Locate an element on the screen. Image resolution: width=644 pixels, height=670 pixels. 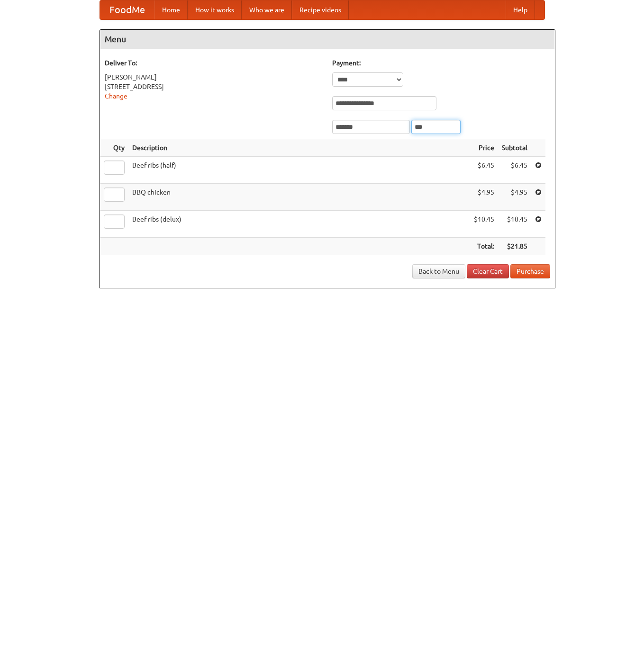
a: Who we are is located at coordinates (267, 10).